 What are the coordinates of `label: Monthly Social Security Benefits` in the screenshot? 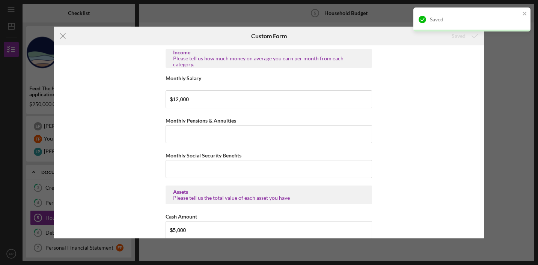 It's located at (203, 155).